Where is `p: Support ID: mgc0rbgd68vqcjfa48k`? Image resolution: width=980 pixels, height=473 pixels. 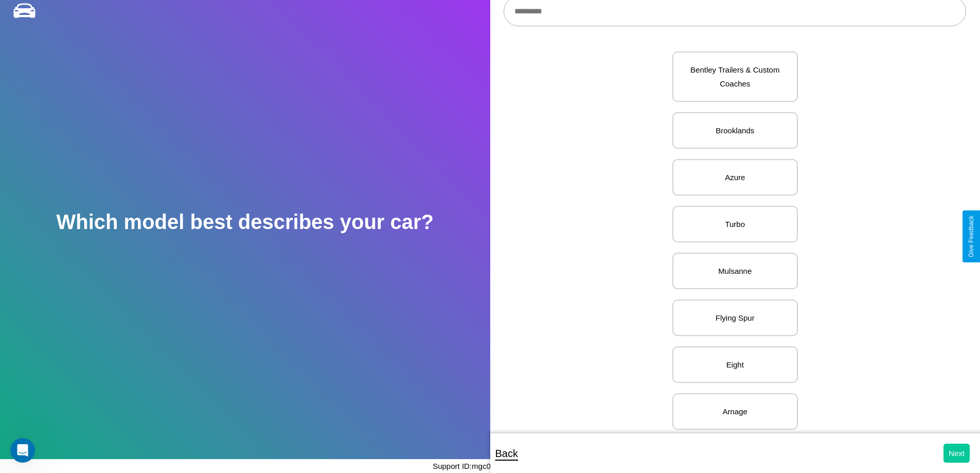
p: Support ID: mgc0rbgd68vqcjfa48k is located at coordinates (490, 466).